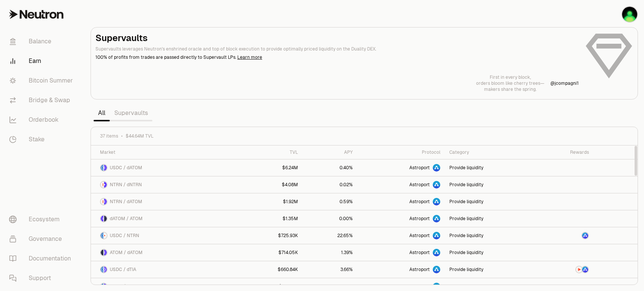 This screenshot has width=644, height=291. Describe the element at coordinates (42, 41) in the screenshot. I see `a: Balance` at that location.